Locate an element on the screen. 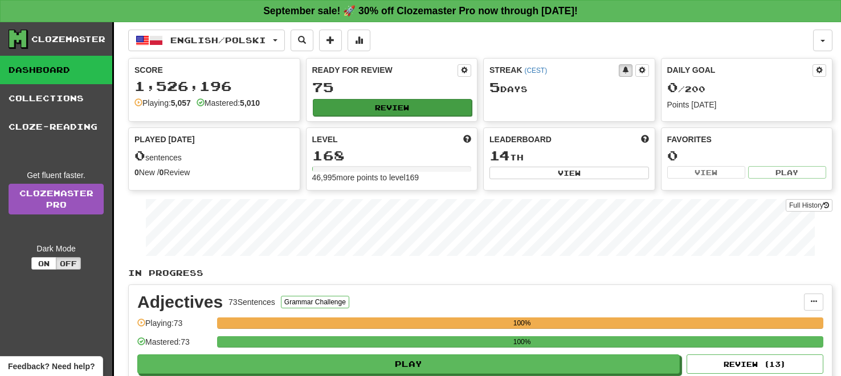 The width and height of the screenshot is (841, 376). div: 73 Sentences is located at coordinates (252, 302).